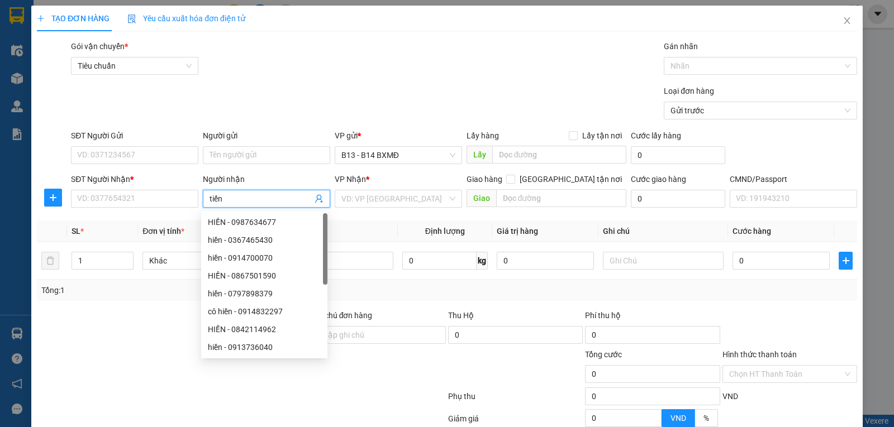 The image size is (894, 427). I want to click on input: 0, so click(545, 261).